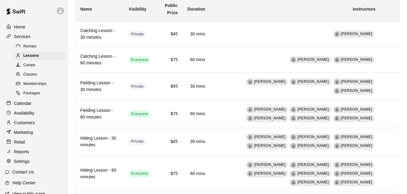 The width and height of the screenshot is (407, 194). I want to click on a: Packages, so click(41, 94).